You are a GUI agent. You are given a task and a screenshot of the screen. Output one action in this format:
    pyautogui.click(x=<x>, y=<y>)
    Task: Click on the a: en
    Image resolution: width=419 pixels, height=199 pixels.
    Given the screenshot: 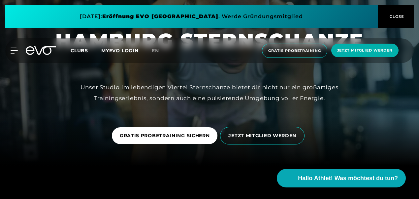 What is the action you would take?
    pyautogui.click(x=159, y=50)
    